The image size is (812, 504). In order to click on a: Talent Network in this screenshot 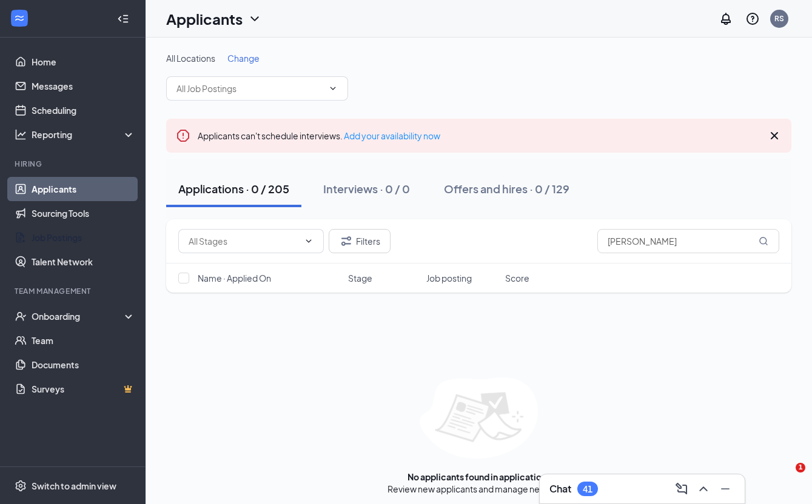, I will do `click(83, 262)`.